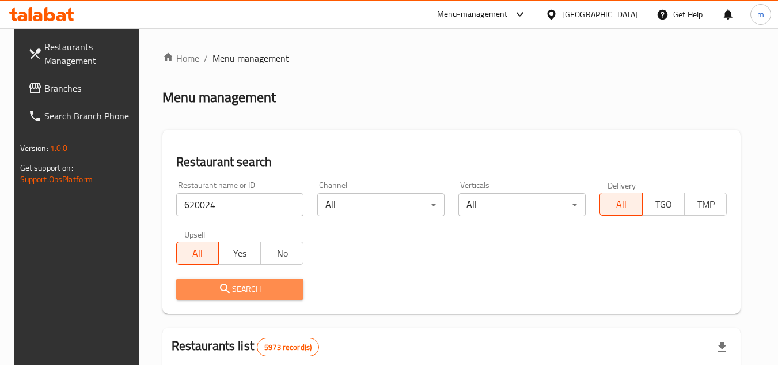  What do you see at coordinates (251, 58) in the screenshot?
I see `span: Menu management` at bounding box center [251, 58].